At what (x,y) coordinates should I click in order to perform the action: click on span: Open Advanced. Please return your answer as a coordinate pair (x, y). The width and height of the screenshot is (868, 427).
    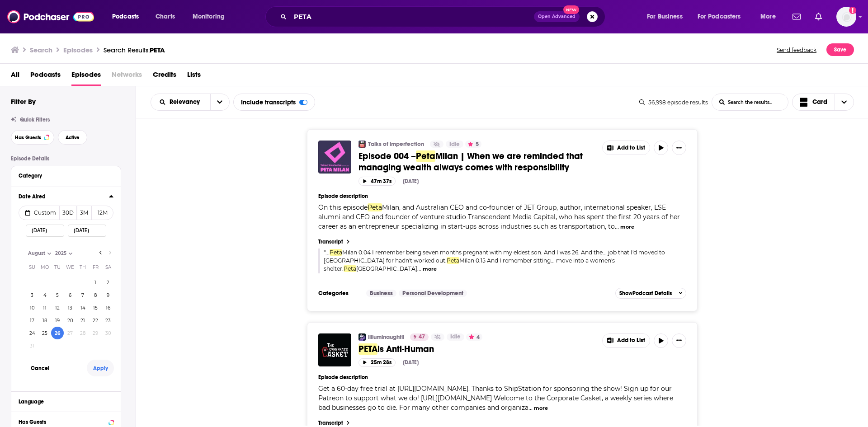
    Looking at the image, I should click on (556, 17).